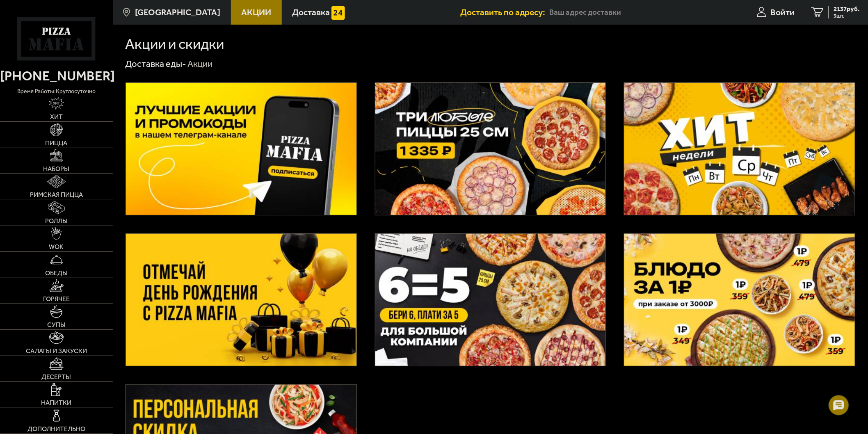  I want to click on span: Супы, so click(56, 325).